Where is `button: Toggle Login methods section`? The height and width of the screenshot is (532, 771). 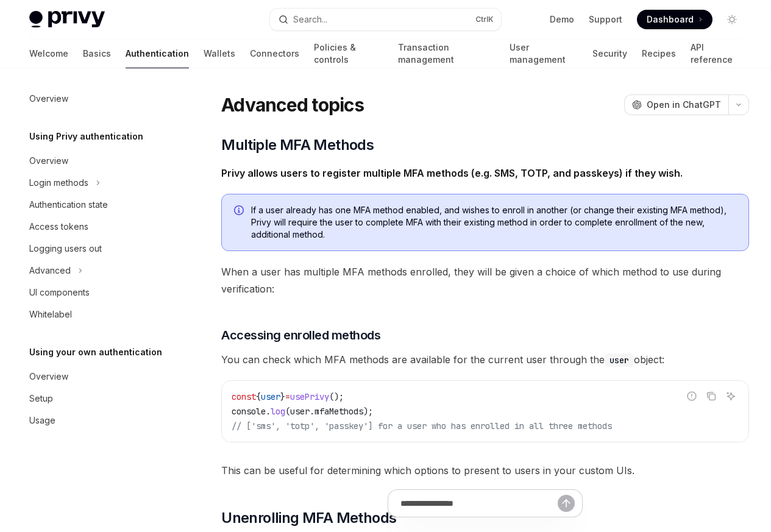
button: Toggle Login methods section is located at coordinates (97, 183).